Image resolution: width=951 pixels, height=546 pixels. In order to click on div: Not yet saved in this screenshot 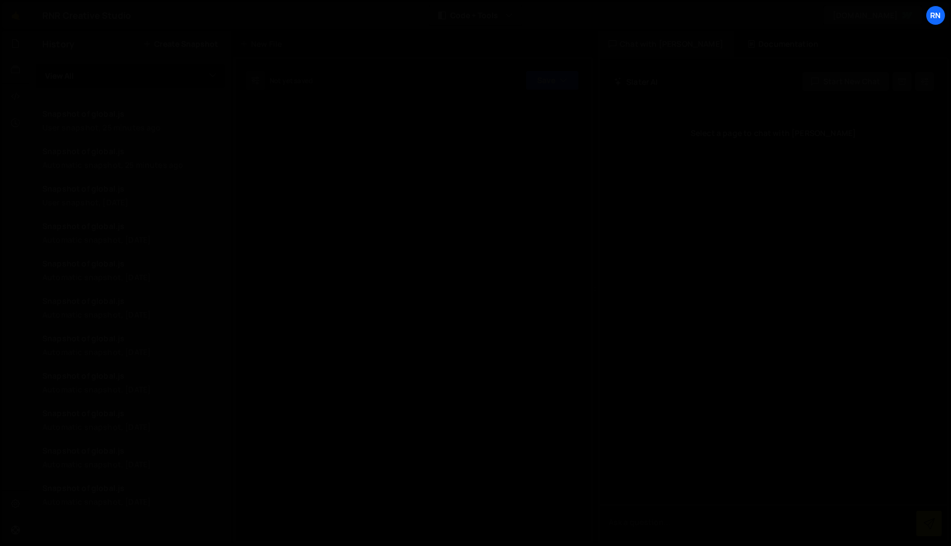, I will do `click(291, 80)`.